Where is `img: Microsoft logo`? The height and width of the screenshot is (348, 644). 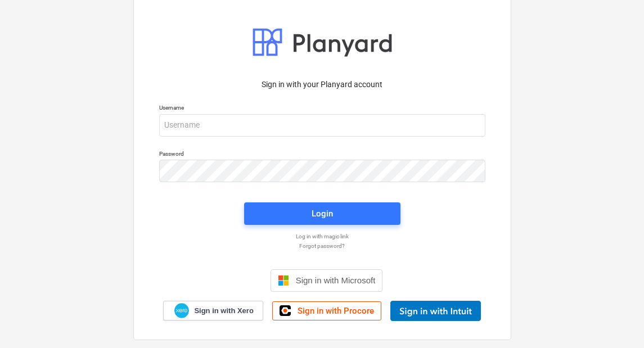 img: Microsoft logo is located at coordinates (284, 281).